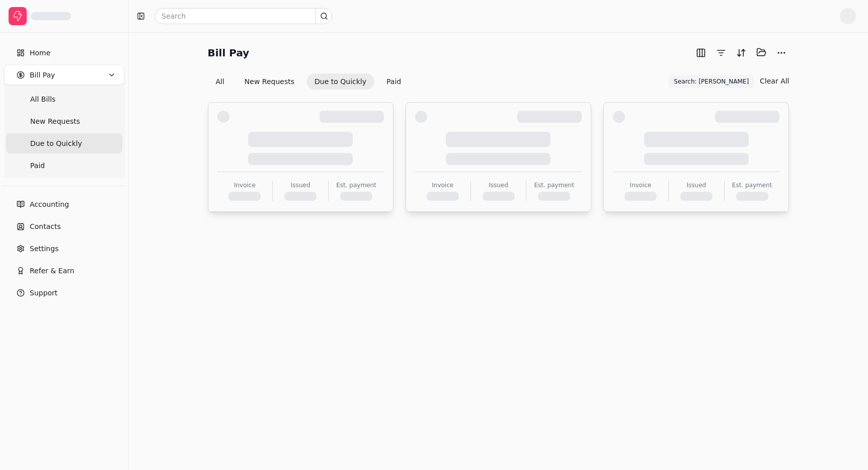 The width and height of the screenshot is (868, 470). I want to click on span: New Requests, so click(55, 122).